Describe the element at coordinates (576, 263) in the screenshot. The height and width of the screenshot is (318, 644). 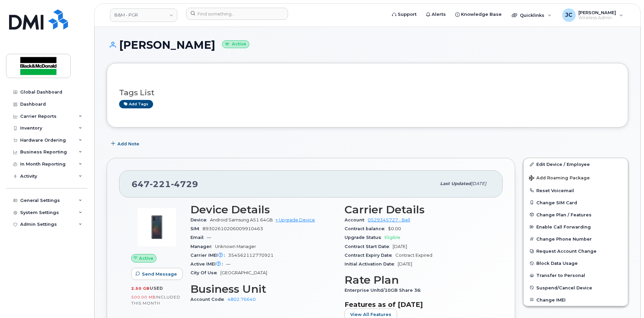
I see `button: Block Data Usage` at that location.